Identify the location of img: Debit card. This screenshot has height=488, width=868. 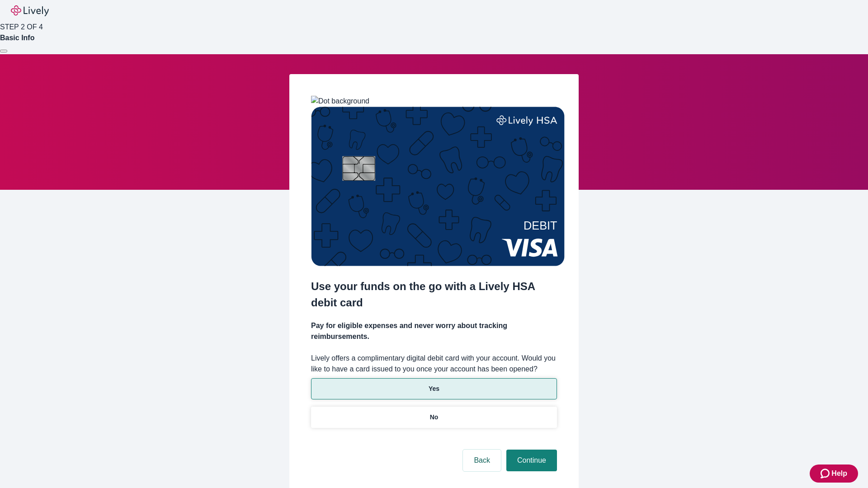
(438, 186).